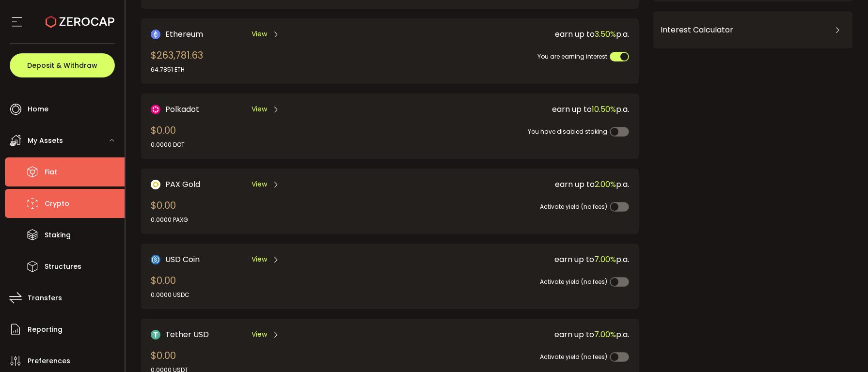 The width and height of the screenshot is (868, 372). What do you see at coordinates (49, 361) in the screenshot?
I see `span: Preferences` at bounding box center [49, 361].